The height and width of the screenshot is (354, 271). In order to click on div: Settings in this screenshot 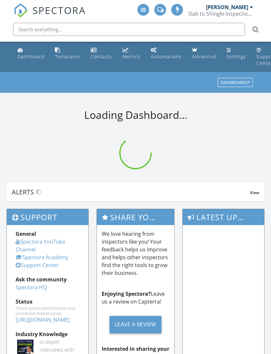, I will do `click(237, 56)`.